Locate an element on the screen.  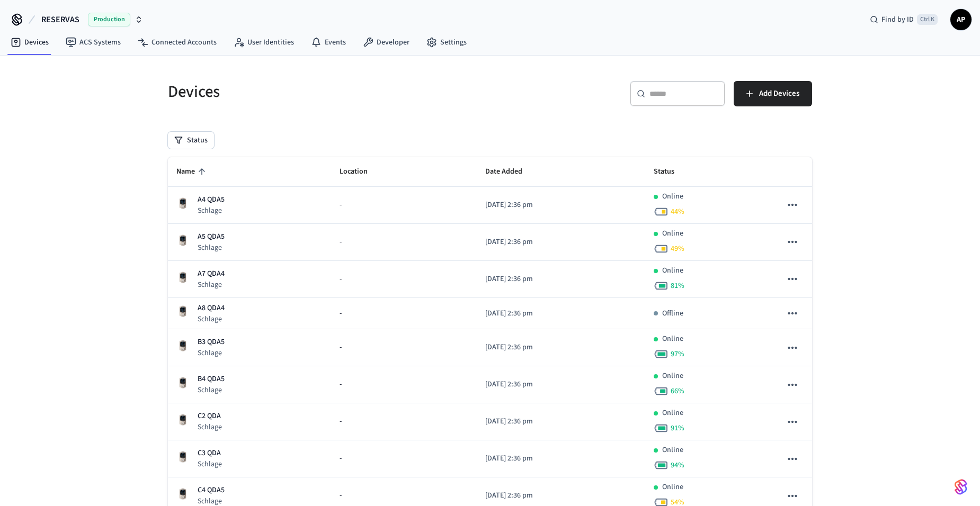
span: 49 % is located at coordinates (677, 249).